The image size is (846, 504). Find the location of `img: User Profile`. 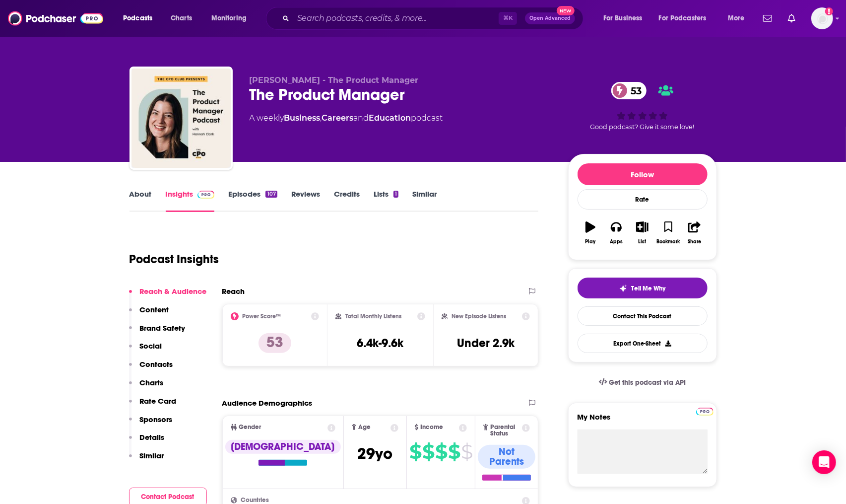

img: User Profile is located at coordinates (822, 19).